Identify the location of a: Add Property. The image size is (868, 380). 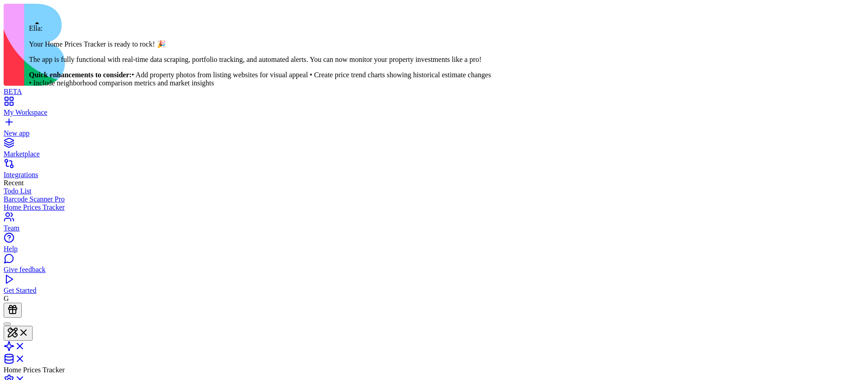
(97, 77).